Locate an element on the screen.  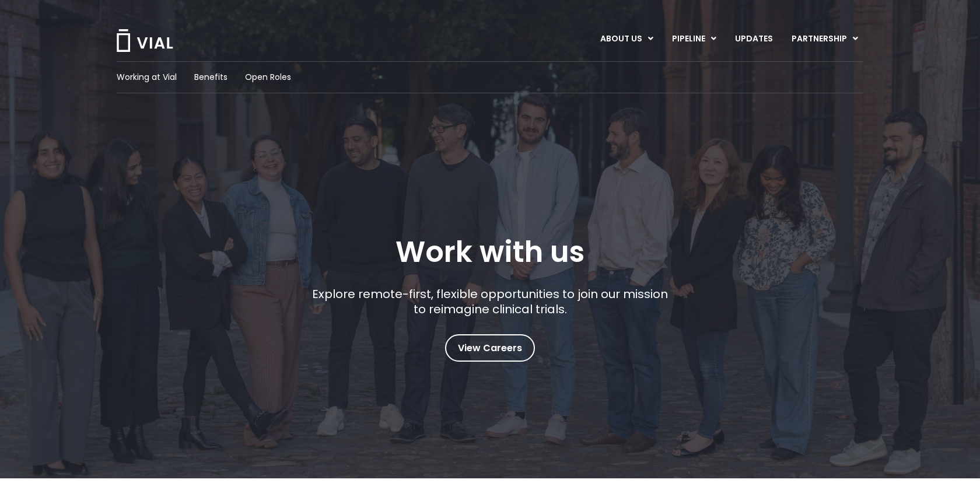
a: Benefits is located at coordinates (210, 77).